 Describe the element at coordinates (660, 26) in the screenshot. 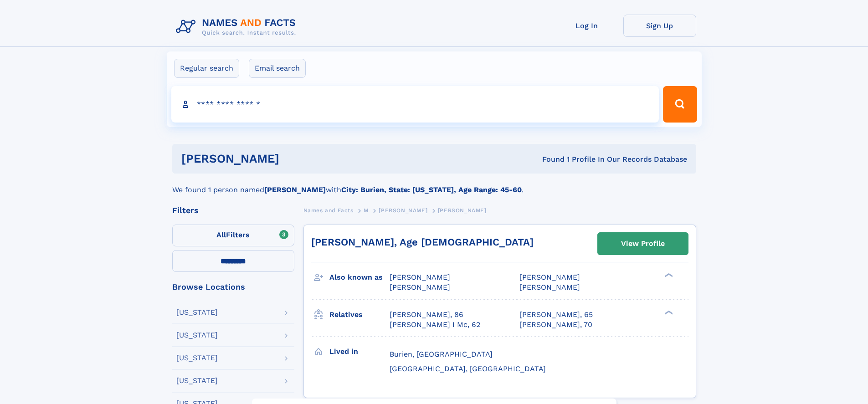

I see `a: Sign Up` at that location.